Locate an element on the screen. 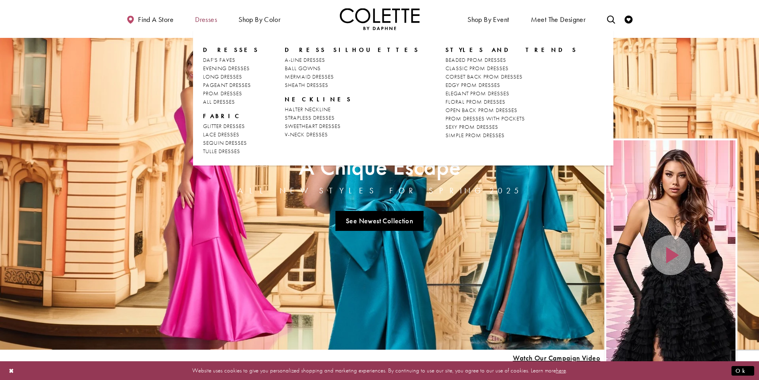 This screenshot has width=759, height=380. span: PROM DRESSES WITH POCKETS is located at coordinates (485, 118).